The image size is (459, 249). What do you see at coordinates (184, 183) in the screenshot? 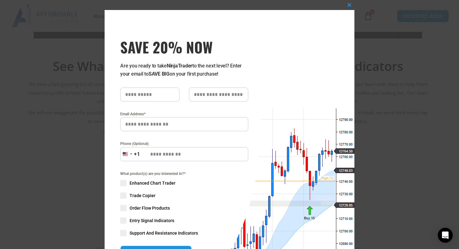
I see `label: Enhanced Chart Trader` at bounding box center [184, 183].